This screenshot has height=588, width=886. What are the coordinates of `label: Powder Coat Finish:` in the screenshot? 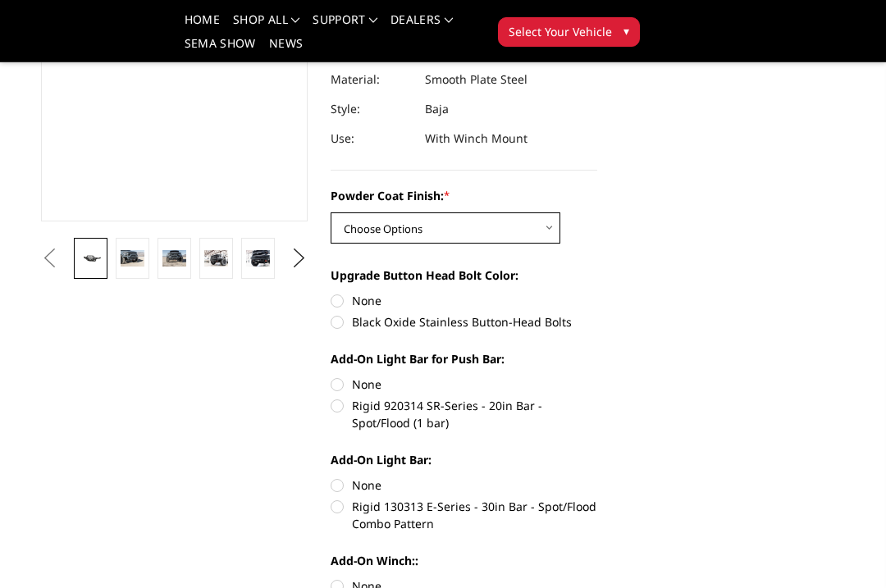 It's located at (464, 195).